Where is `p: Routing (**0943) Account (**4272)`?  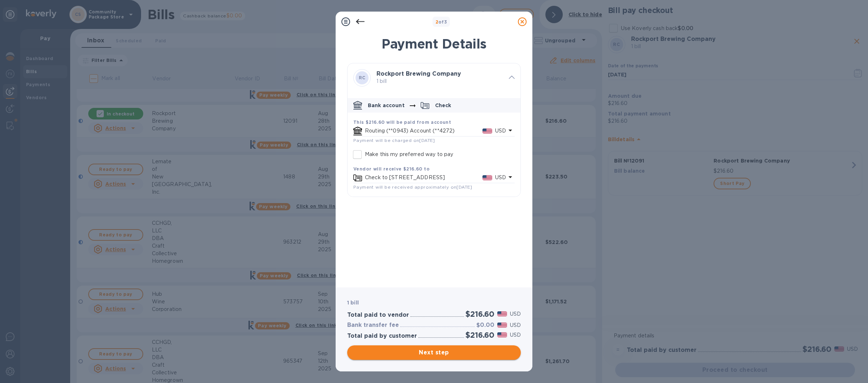 p: Routing (**0943) Account (**4272) is located at coordinates (423, 131).